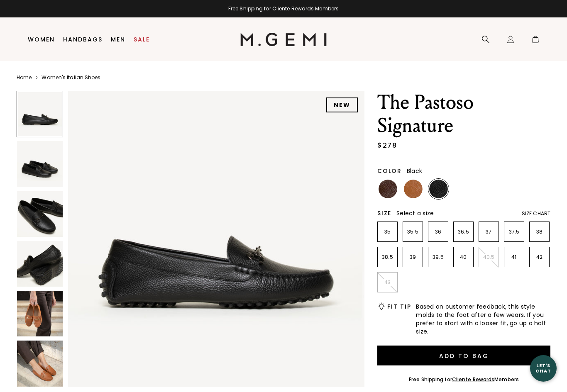 This screenshot has height=392, width=567. I want to click on a: Home, so click(24, 77).